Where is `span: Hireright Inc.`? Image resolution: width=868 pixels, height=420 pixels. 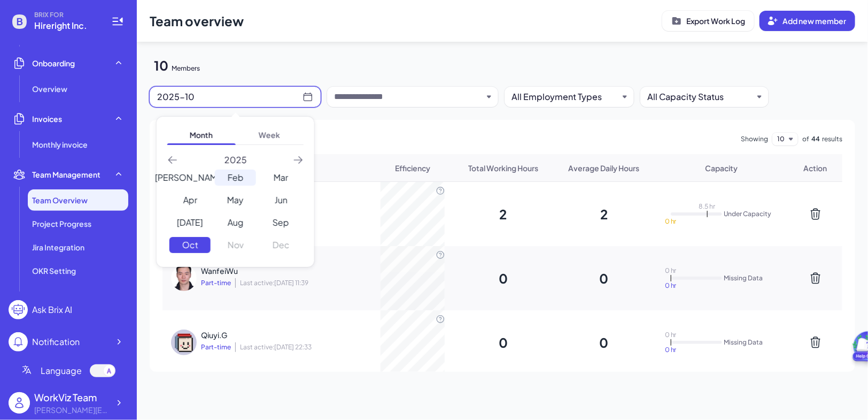
span: Hireright Inc. is located at coordinates (66, 26).